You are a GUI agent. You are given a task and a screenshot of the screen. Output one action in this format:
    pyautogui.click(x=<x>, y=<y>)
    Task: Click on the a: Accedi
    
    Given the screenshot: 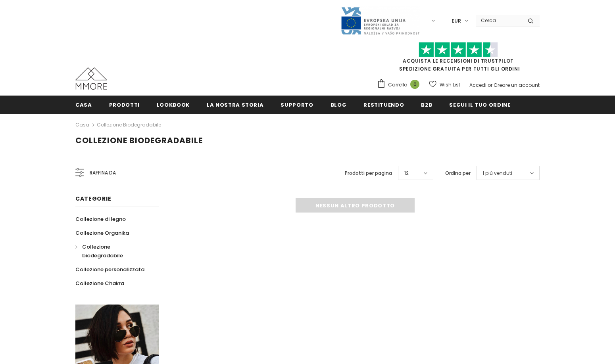 What is the action you would take?
    pyautogui.click(x=478, y=85)
    